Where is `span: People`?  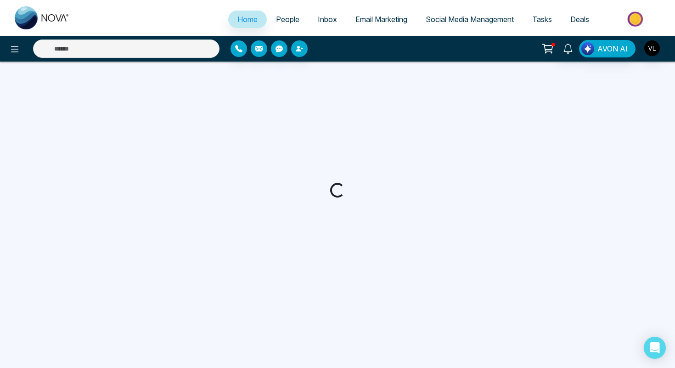
span: People is located at coordinates (287, 19).